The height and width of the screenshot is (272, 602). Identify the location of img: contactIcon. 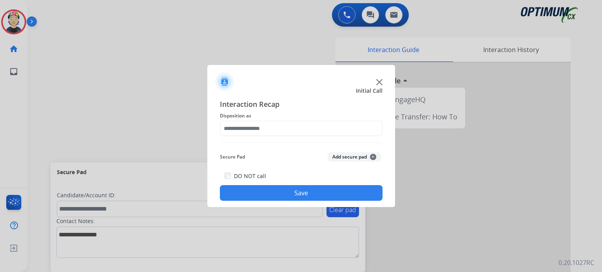
(225, 82).